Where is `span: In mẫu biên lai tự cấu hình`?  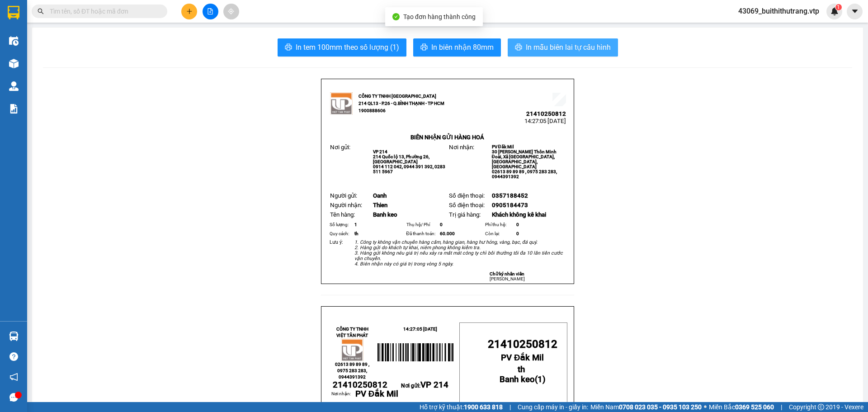 span: In mẫu biên lai tự cấu hình is located at coordinates (569, 47).